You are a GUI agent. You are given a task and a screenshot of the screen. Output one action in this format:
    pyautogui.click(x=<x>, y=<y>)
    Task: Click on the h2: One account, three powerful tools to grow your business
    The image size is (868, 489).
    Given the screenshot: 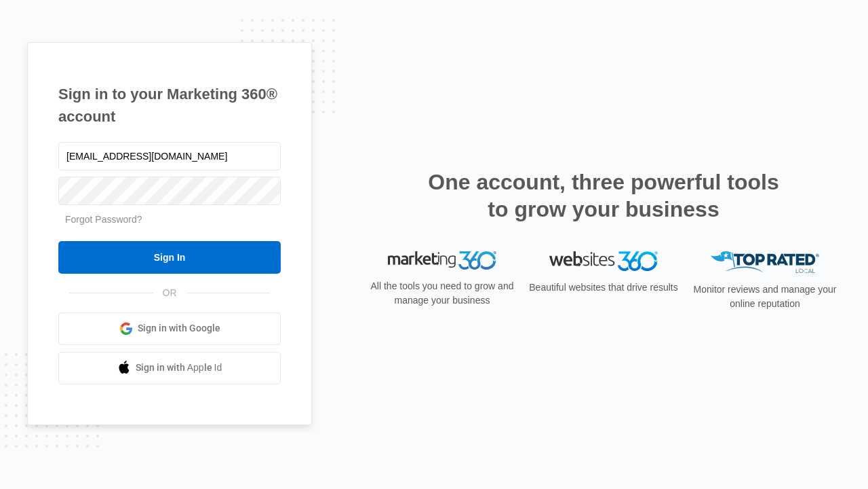 What is the action you would take?
    pyautogui.click(x=604, y=195)
    